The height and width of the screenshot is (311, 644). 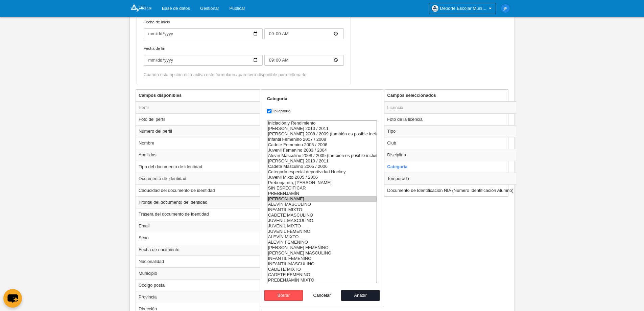 What do you see at coordinates (322, 172) in the screenshot?
I see `option: Categoría especial deportividad Hockey` at bounding box center [322, 172].